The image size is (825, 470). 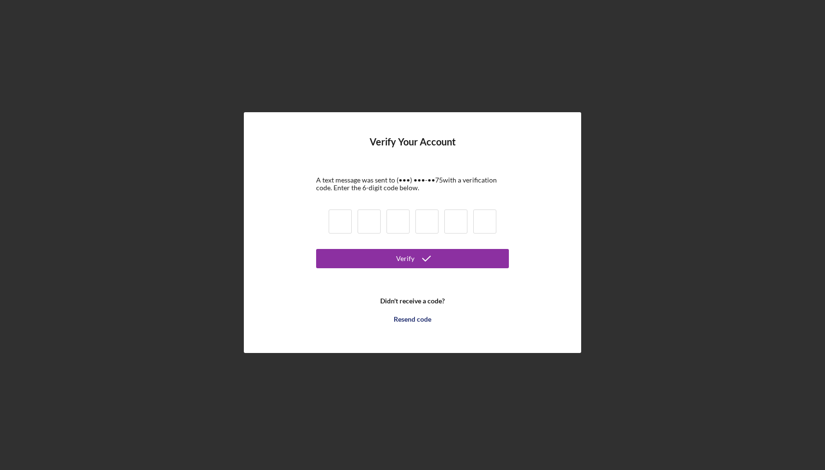 I want to click on b: Didn't receive a code?, so click(x=412, y=301).